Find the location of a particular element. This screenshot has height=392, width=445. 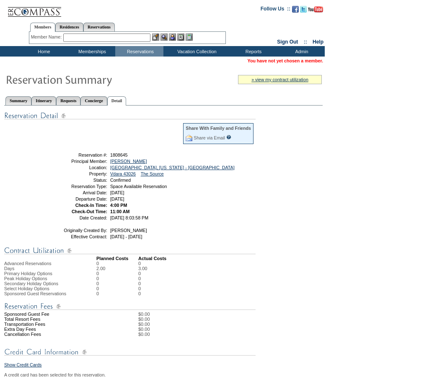

a: Subscribe to our YouTube Channel is located at coordinates (315, 11).